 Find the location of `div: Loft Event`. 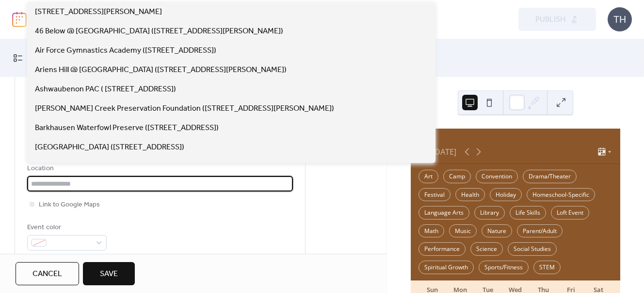

div: Loft Event is located at coordinates (570, 213).